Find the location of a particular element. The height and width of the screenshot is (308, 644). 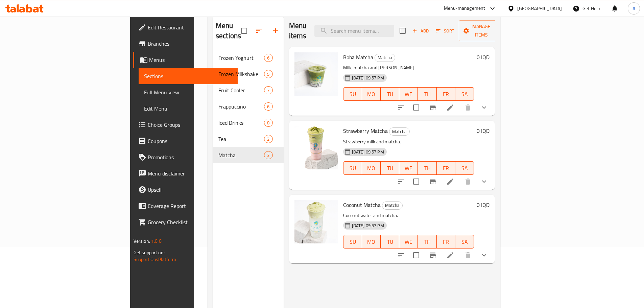

a: Full Menu View is located at coordinates (188, 92).